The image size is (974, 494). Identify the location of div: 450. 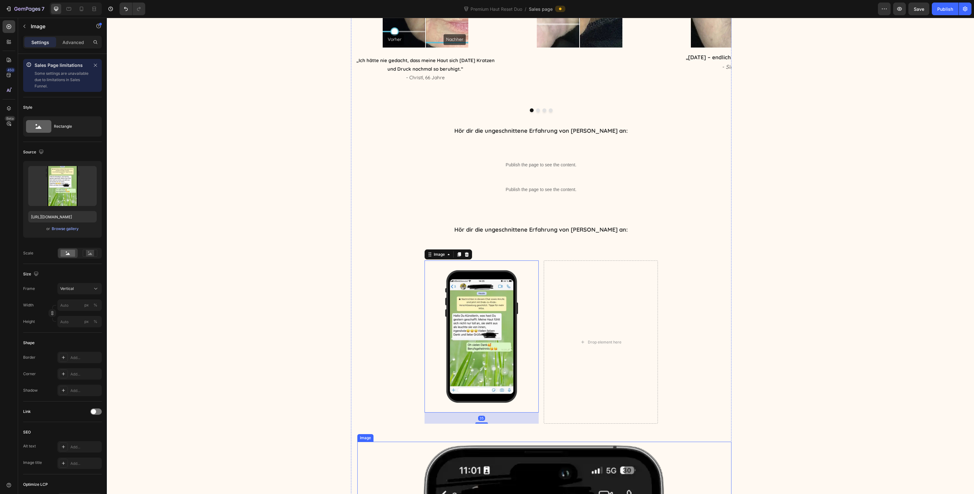
(10, 70).